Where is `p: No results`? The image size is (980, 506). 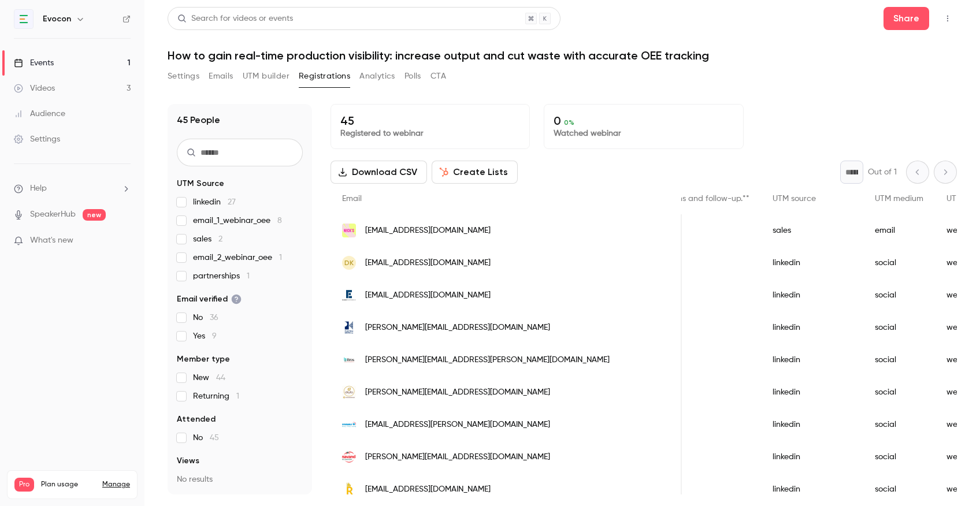
p: No results is located at coordinates (240, 479).